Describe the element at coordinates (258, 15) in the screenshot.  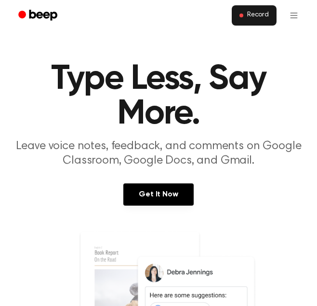
I see `span: Record` at that location.